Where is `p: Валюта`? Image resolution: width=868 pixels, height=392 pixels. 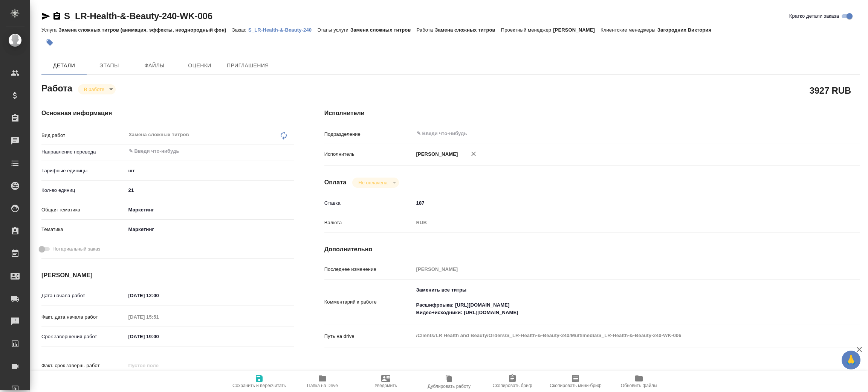
p: Валюта is located at coordinates (368, 222).